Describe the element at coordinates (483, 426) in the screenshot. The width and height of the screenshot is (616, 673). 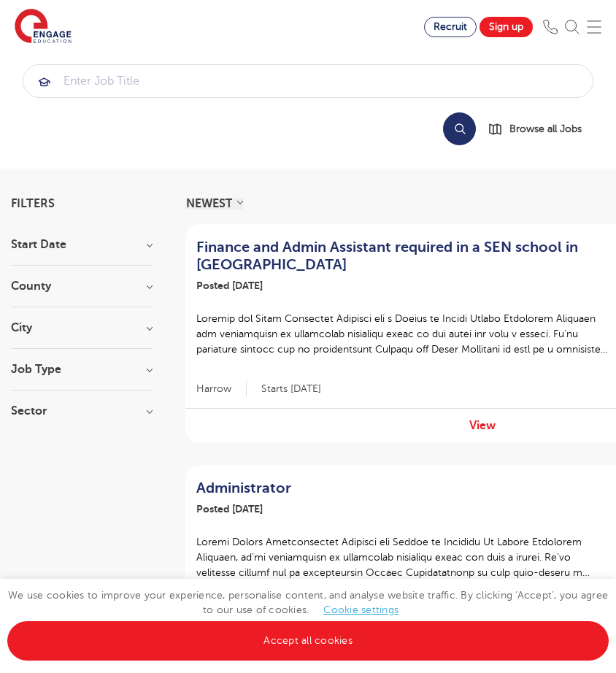
I see `a: View` at that location.